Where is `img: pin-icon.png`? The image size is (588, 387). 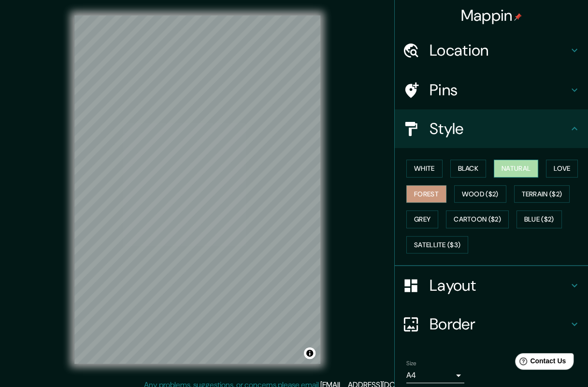 img: pin-icon.png is located at coordinates (518, 17).